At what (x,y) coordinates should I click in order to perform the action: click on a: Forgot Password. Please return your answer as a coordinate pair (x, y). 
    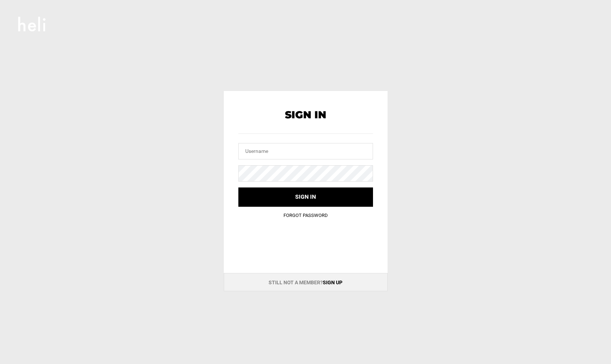
    Looking at the image, I should click on (306, 215).